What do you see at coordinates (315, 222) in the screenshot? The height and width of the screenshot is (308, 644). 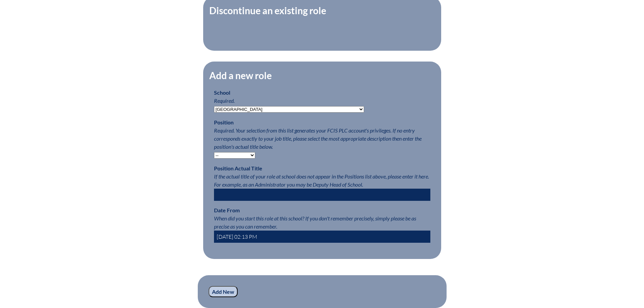 I see `span: When did you start this role at this school? If you don't remember precisely, simply please be as...` at bounding box center [315, 222].